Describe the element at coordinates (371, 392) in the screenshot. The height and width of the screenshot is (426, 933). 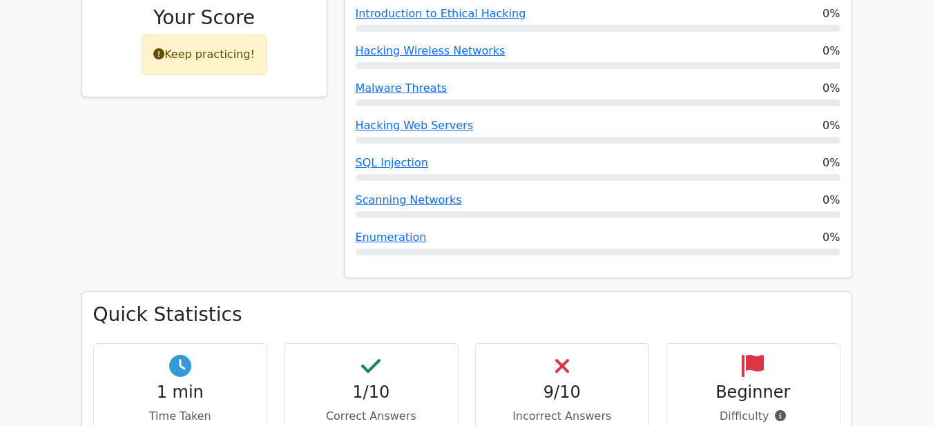
I see `h4: 1/10` at that location.